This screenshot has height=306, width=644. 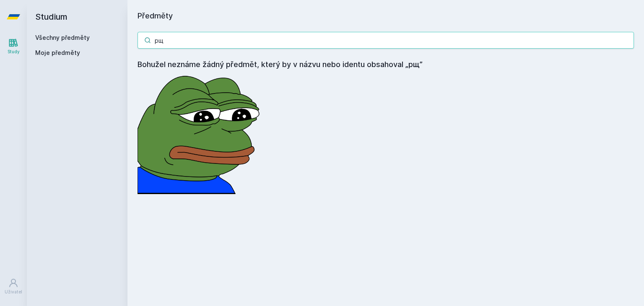 What do you see at coordinates (14, 46) in the screenshot?
I see `a: Study` at bounding box center [14, 46].